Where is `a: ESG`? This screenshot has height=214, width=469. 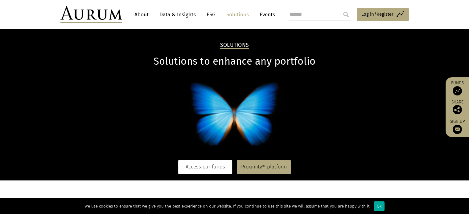
a: ESG is located at coordinates (211, 14).